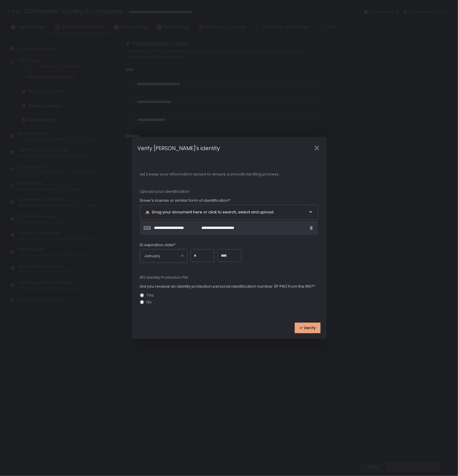 This screenshot has width=458, height=476. Describe the element at coordinates (317, 148) in the screenshot. I see `div: Close` at that location.